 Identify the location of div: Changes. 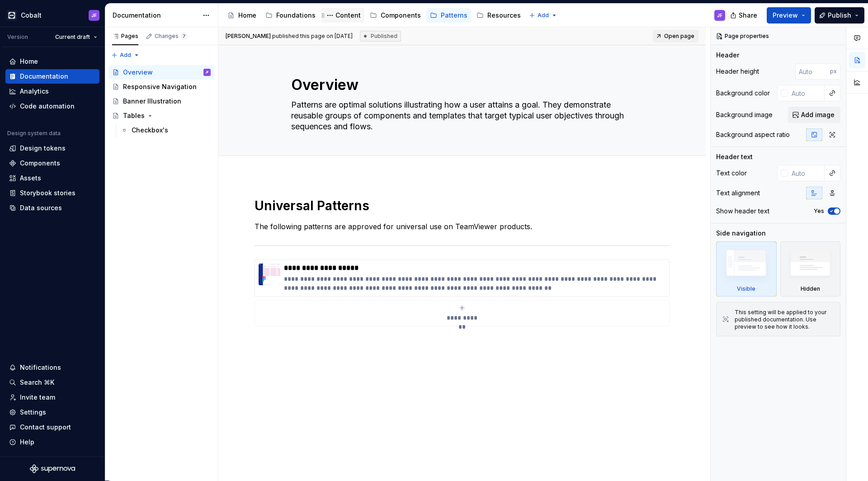
(171, 36).